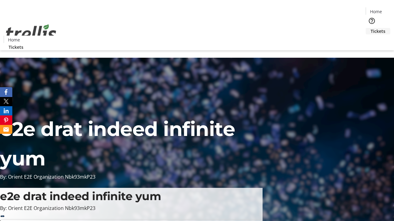  Describe the element at coordinates (372, 41) in the screenshot. I see `button: Cart` at that location.